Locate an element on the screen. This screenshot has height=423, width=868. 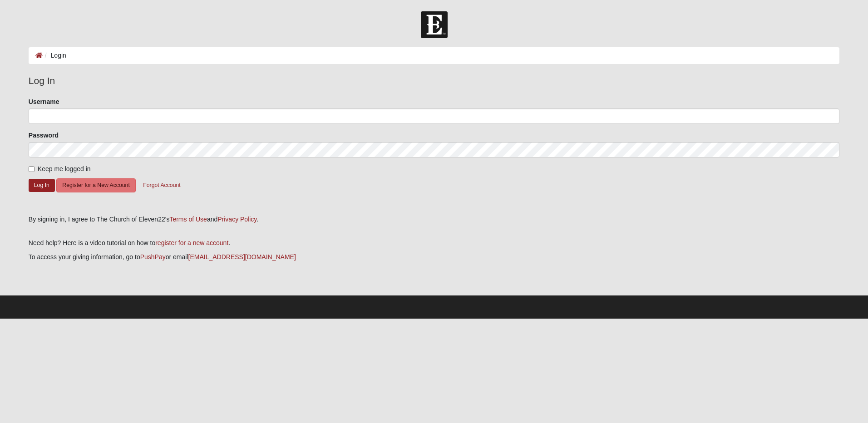
legend: Log In is located at coordinates (434, 81).